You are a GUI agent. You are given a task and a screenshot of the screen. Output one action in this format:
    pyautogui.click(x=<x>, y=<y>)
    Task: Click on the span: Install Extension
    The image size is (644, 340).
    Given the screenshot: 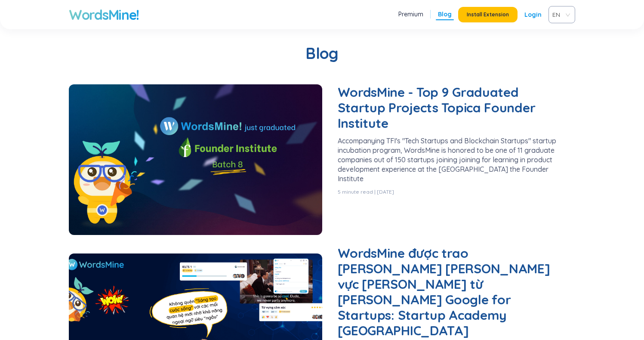 What is the action you would take?
    pyautogui.click(x=488, y=15)
    